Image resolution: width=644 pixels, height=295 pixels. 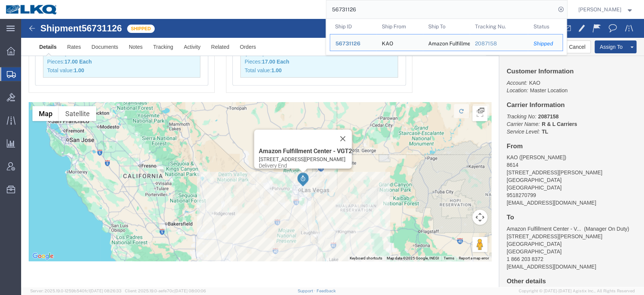 I want to click on input: Search for shipment number, reference number, so click(x=441, y=10).